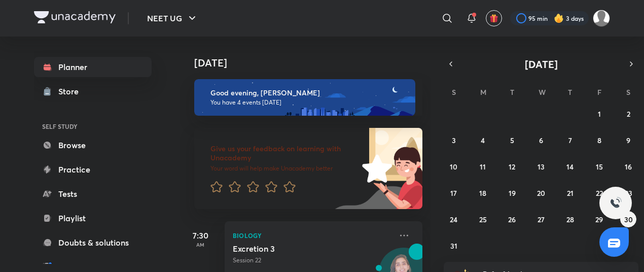 This screenshot has height=272, width=644. What do you see at coordinates (93, 243) in the screenshot?
I see `a: Doubts & solutions` at bounding box center [93, 243].